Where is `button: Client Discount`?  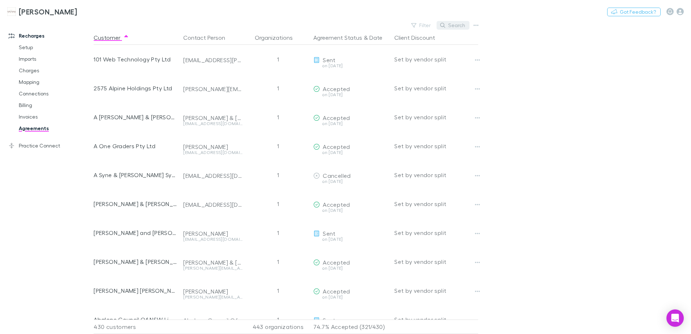
button: Client Discount is located at coordinates (419, 38).